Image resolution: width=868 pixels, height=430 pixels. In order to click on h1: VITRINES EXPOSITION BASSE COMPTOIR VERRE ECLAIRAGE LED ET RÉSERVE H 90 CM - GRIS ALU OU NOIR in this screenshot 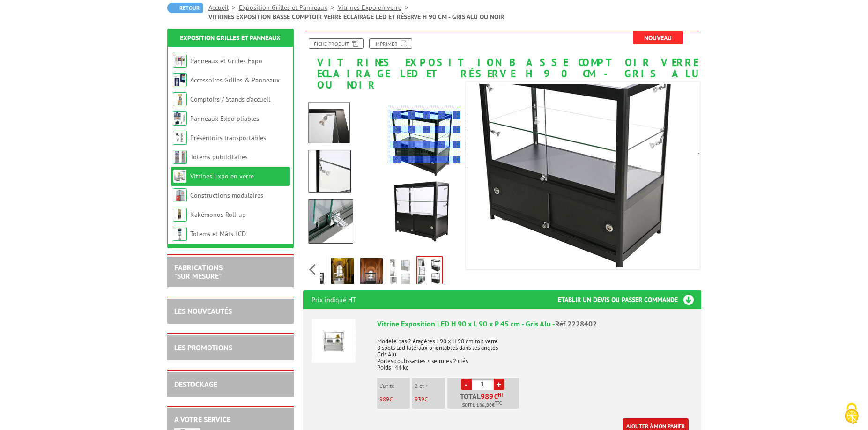, I will do `click(502, 61)`.